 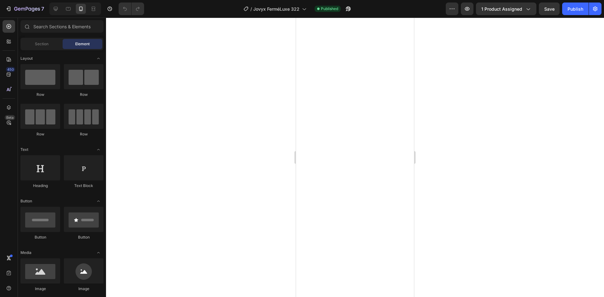 What do you see at coordinates (26, 201) in the screenshot?
I see `span: Button` at bounding box center [26, 201].